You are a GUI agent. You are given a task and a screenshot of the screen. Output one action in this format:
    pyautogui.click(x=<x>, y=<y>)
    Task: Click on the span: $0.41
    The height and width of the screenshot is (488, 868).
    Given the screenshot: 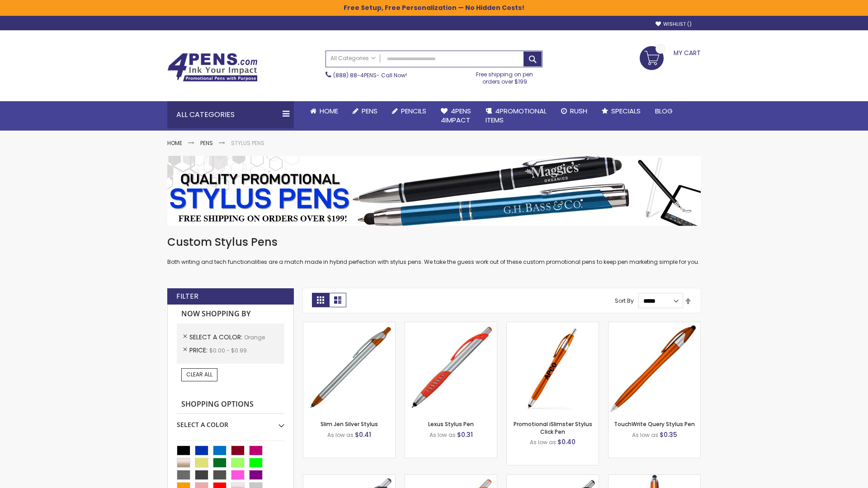 What is the action you would take?
    pyautogui.click(x=363, y=435)
    